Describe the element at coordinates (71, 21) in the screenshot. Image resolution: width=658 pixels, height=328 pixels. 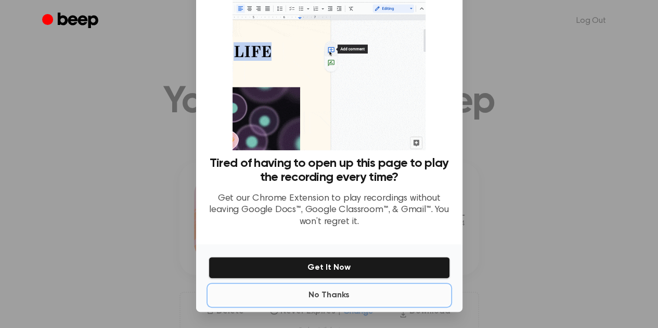
I see `a: Beep` at that location.